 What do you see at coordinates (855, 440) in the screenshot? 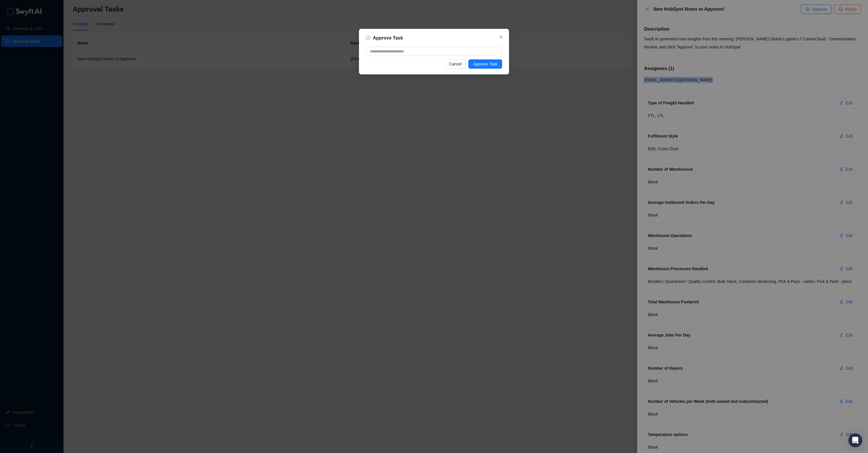
I see `div: Open Intercom Messenger` at bounding box center [855, 440].